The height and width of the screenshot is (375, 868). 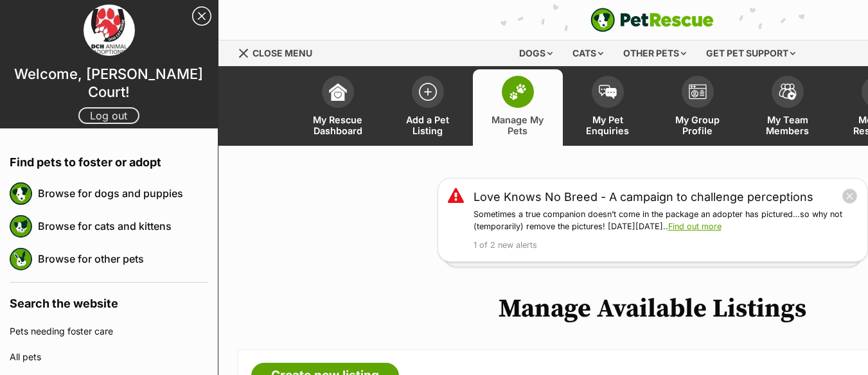 I want to click on span: My Rescue Dashboard, so click(x=338, y=126).